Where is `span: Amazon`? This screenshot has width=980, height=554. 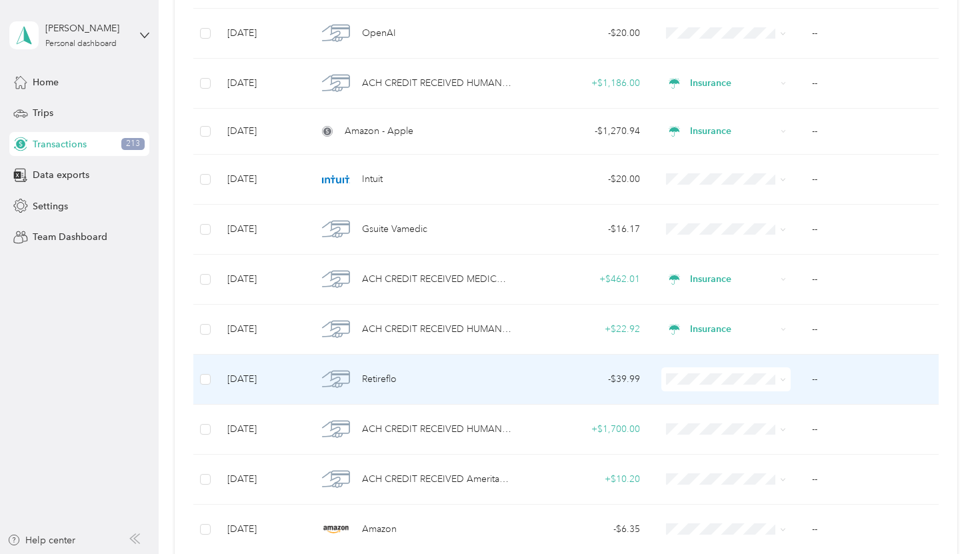
span: Amazon is located at coordinates (379, 530).